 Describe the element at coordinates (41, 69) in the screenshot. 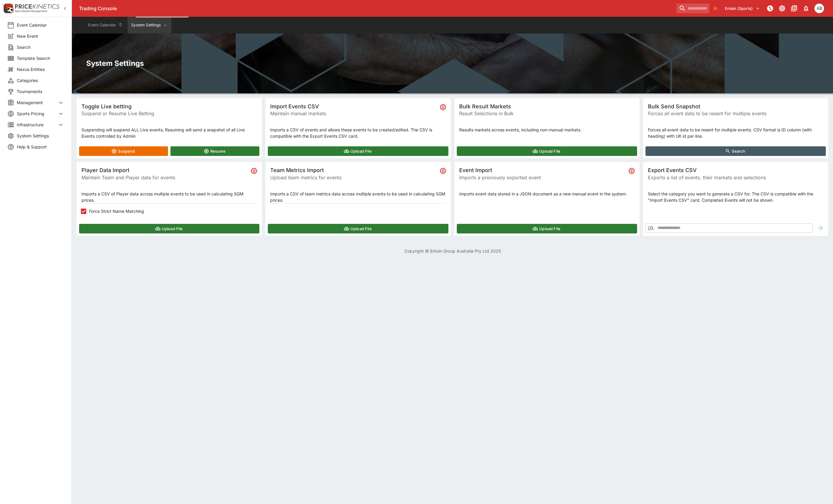

I see `span: Nexus Entities` at that location.